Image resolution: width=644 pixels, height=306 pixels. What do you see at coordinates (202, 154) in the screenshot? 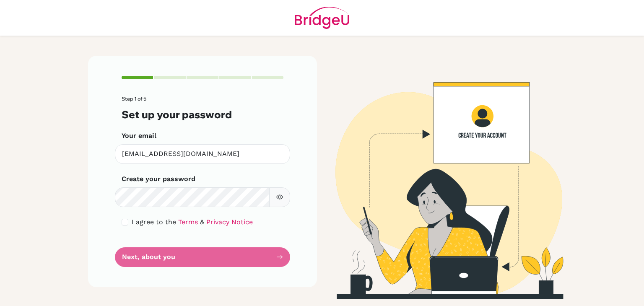
I see `input: Insert your email*` at bounding box center [202, 154].